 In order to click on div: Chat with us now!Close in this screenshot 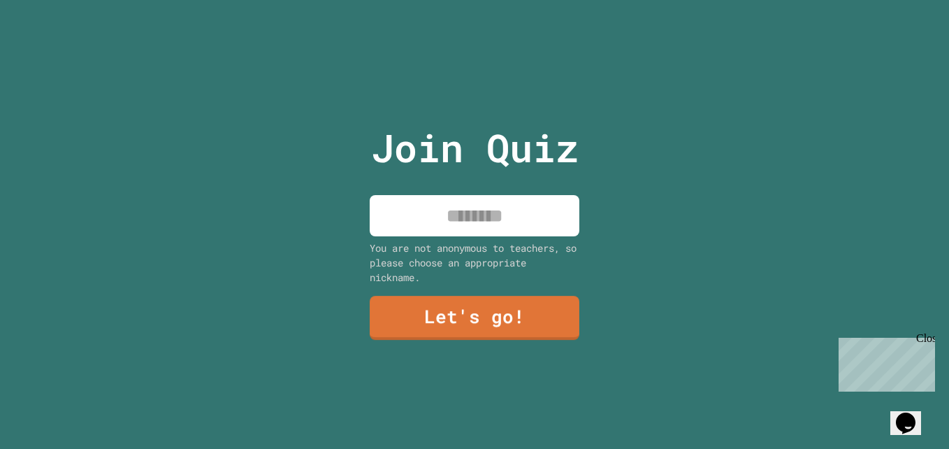, I will do `click(51, 47)`.